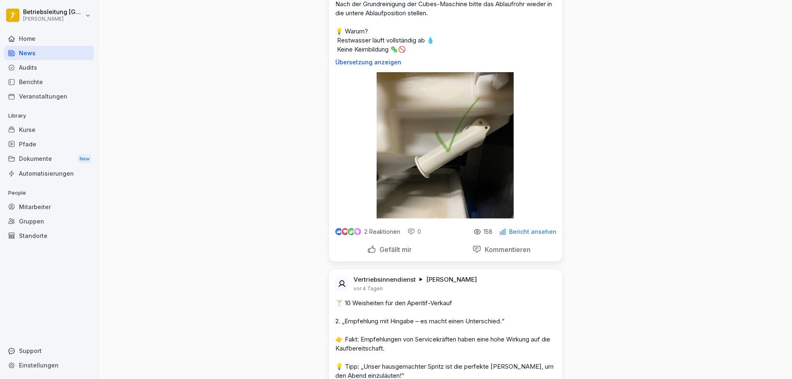 The height and width of the screenshot is (379, 792). What do you see at coordinates (49, 82) in the screenshot?
I see `div: Berichte` at bounding box center [49, 82].